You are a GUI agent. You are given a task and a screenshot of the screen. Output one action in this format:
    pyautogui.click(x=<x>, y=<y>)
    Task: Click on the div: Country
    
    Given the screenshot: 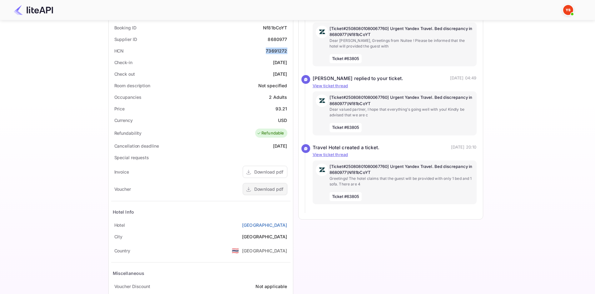 What is the action you would take?
    pyautogui.click(x=122, y=250)
    